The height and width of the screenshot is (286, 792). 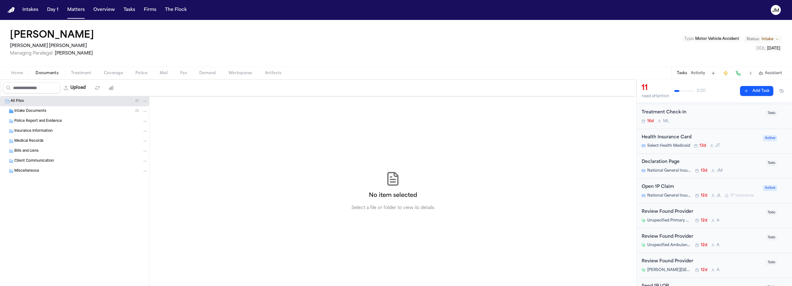 What do you see at coordinates (655, 88) in the screenshot?
I see `div: 11` at bounding box center [655, 88].